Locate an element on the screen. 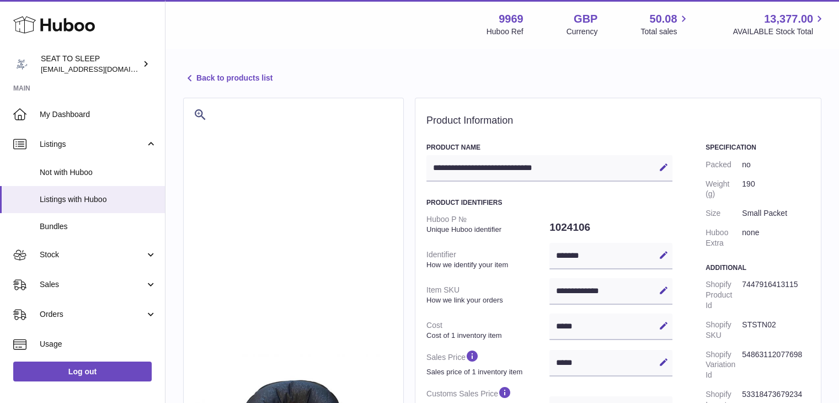  dt: Size is located at coordinates (724, 213).